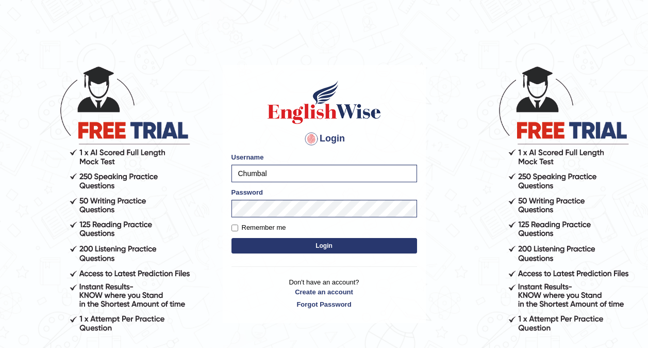 The image size is (648, 348). What do you see at coordinates (324, 291) in the screenshot?
I see `a: Create an account` at bounding box center [324, 291].